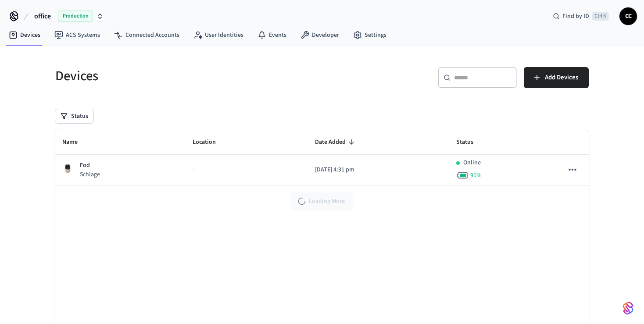  I want to click on span: Production, so click(76, 16).